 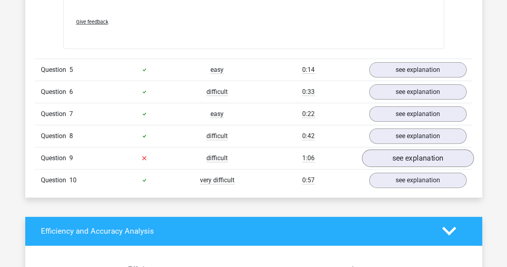 I want to click on h4: Efficiency and Accuracy Analysis, so click(x=235, y=230).